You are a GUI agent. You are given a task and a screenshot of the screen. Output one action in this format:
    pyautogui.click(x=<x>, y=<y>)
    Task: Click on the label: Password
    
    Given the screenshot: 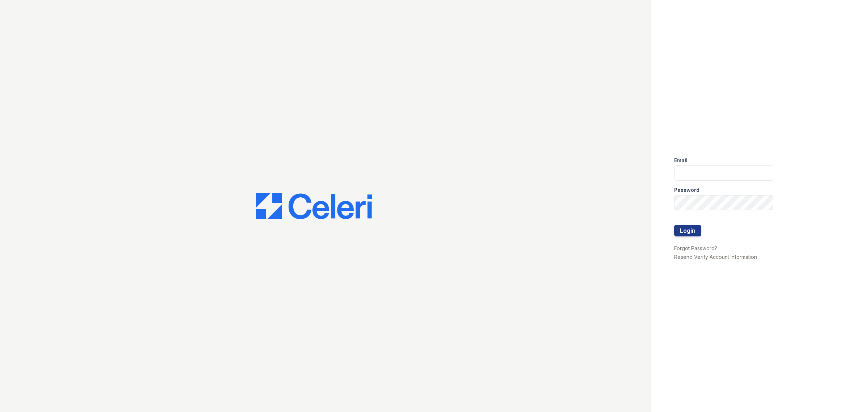 What is the action you would take?
    pyautogui.click(x=687, y=190)
    